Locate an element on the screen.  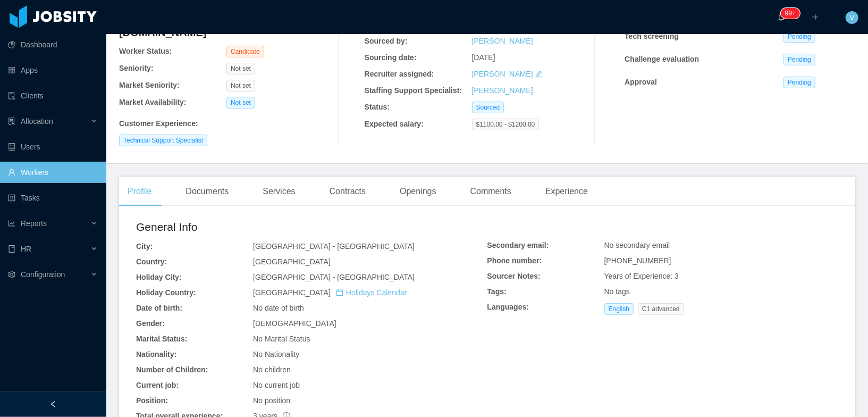
b: Status: is located at coordinates (377, 107).